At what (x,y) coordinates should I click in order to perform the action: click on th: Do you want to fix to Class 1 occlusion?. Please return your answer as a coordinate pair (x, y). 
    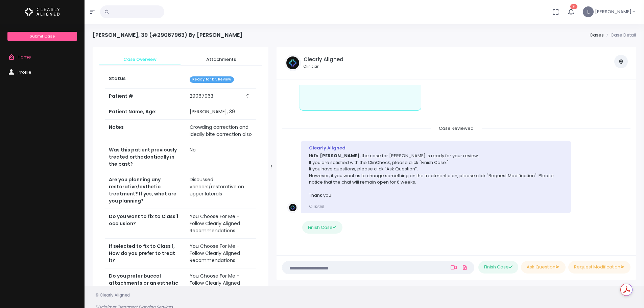
    Looking at the image, I should click on (145, 224).